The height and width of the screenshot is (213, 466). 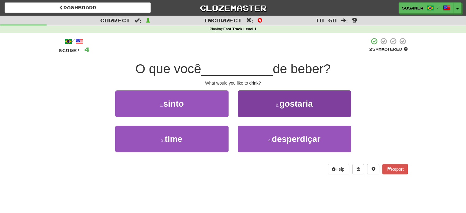 I want to click on button: Round history (alt+y), so click(x=358, y=169).